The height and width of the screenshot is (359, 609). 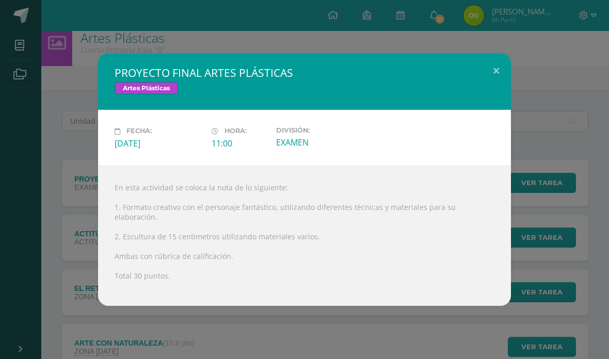 What do you see at coordinates (235, 131) in the screenshot?
I see `span: Hora:` at bounding box center [235, 131].